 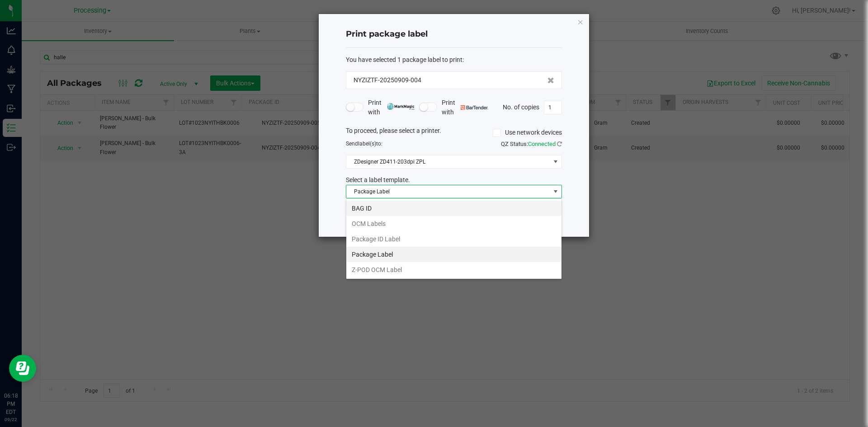 I want to click on span: Connected, so click(x=541, y=143).